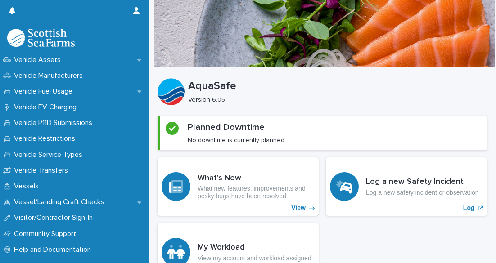  Describe the element at coordinates (28, 186) in the screenshot. I see `p: Vessels` at that location.